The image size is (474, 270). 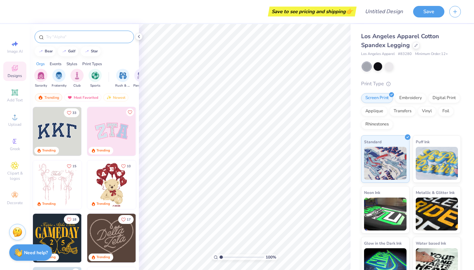 What do you see at coordinates (123, 75) in the screenshot?
I see `img: Rush & Bid Image` at bounding box center [123, 75].